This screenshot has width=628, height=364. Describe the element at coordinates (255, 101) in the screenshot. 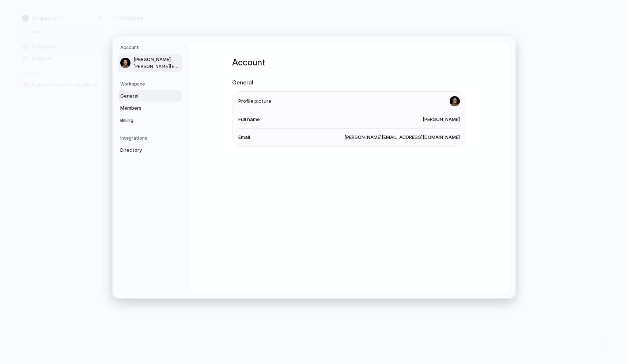

I see `span: Profile picture` at that location.